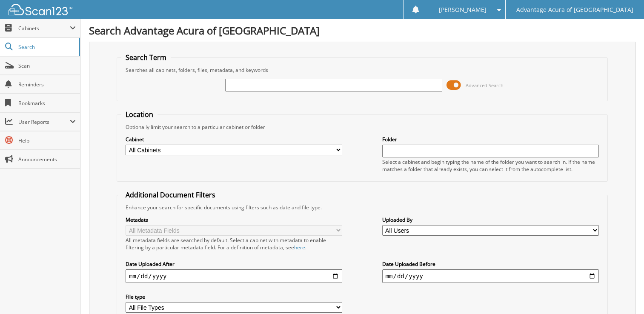 This screenshot has width=644, height=314. Describe the element at coordinates (490, 220) in the screenshot. I see `label: Uploaded By` at that location.